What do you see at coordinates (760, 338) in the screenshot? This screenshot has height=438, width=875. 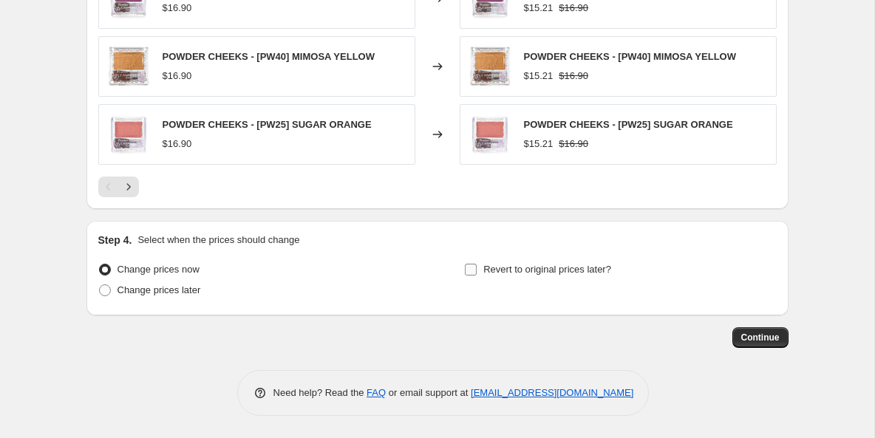 I see `button: Continue` at bounding box center [760, 338].